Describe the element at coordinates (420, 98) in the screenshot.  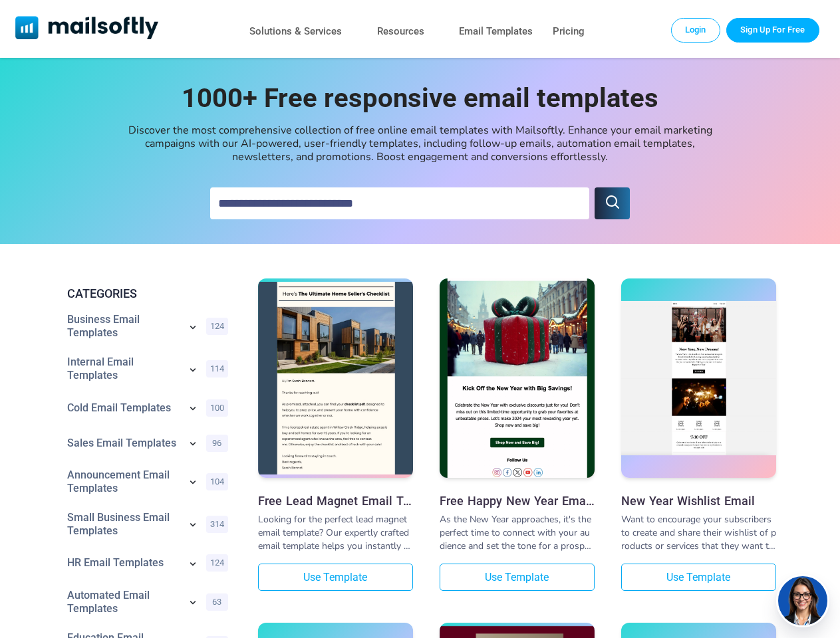
I see `h1: 1000+ Free responsive email templates` at that location.